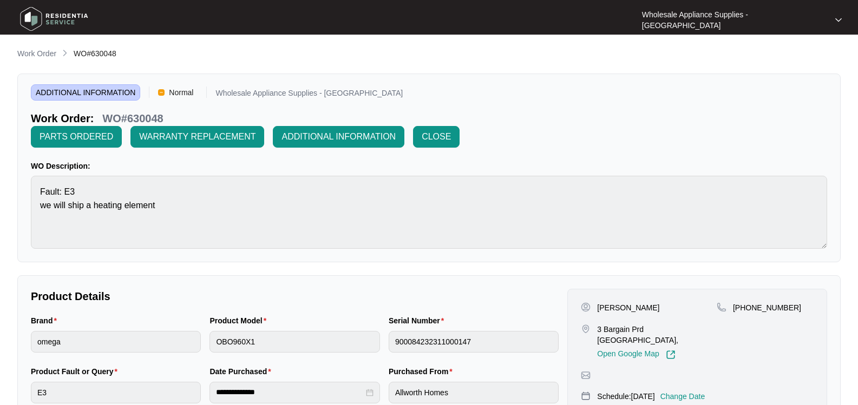 Image resolution: width=858 pixels, height=405 pixels. Describe the element at coordinates (429, 212) in the screenshot. I see `textarea: Fault: E3 we will ship a heating element` at that location.